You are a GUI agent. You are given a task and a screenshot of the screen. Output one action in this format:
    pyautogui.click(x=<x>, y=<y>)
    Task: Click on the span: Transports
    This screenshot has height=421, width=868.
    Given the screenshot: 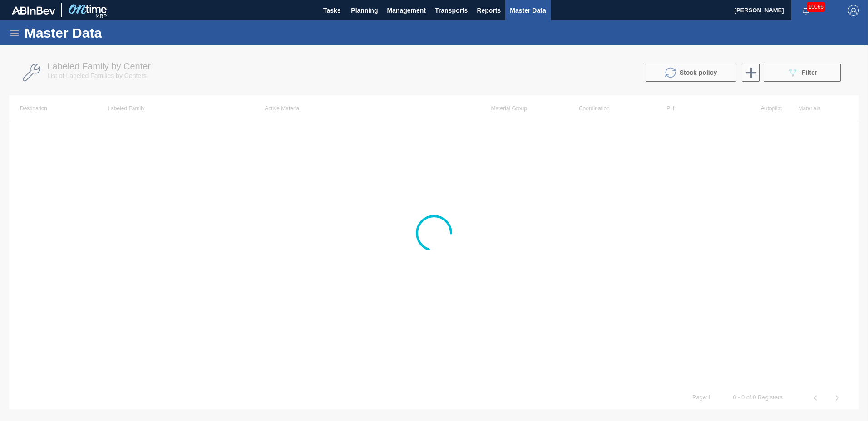 What is the action you would take?
    pyautogui.click(x=451, y=10)
    